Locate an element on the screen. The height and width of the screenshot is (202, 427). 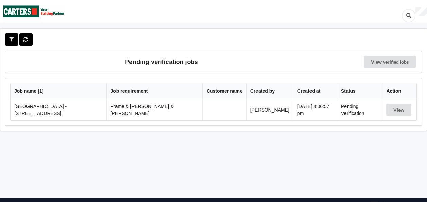
button: View is located at coordinates (399, 110).